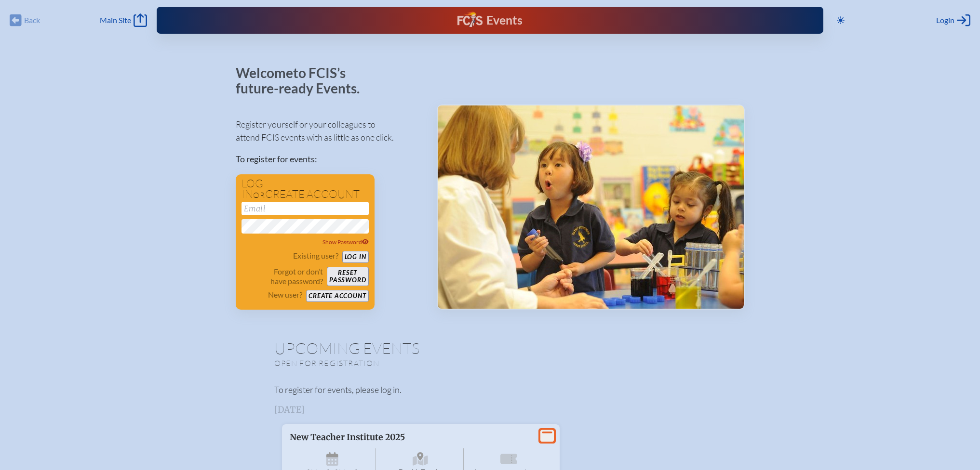 The height and width of the screenshot is (470, 980). What do you see at coordinates (402, 363) in the screenshot?
I see `p: Open for registration` at bounding box center [402, 363].